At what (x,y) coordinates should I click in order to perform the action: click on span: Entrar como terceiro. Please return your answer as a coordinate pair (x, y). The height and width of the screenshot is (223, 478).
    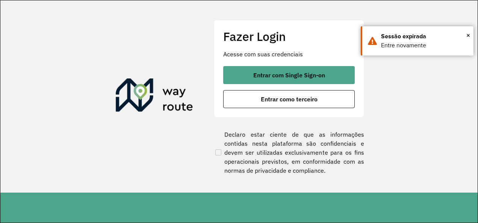
    Looking at the image, I should click on (289, 99).